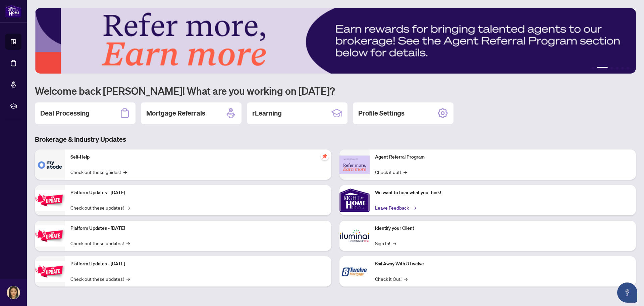  Describe the element at coordinates (176, 113) in the screenshot. I see `h2: Mortgage Referrals` at that location.